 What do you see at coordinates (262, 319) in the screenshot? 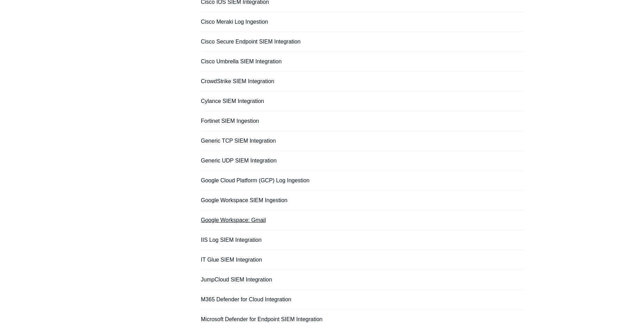
I see `a: Microsoft Defender for Endpoint SIEM Integration` at bounding box center [262, 319].